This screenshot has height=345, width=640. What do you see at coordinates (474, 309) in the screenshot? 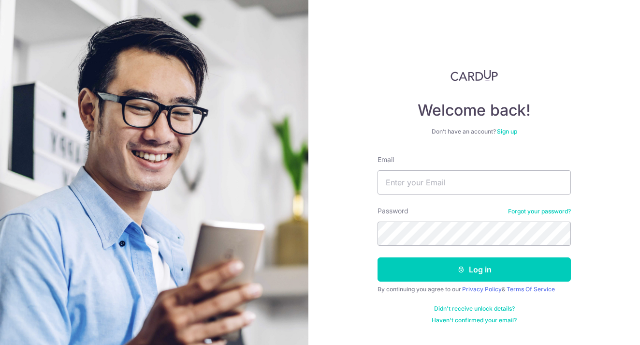
I see `a: Didn't receive unlock details?` at bounding box center [474, 309].